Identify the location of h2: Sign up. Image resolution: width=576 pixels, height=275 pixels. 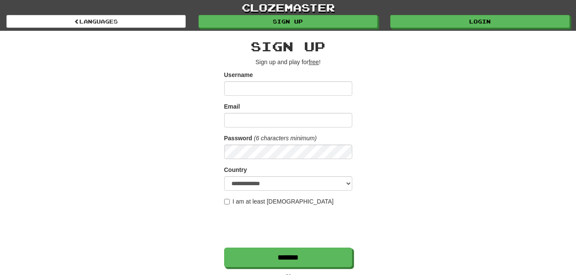
(288, 46).